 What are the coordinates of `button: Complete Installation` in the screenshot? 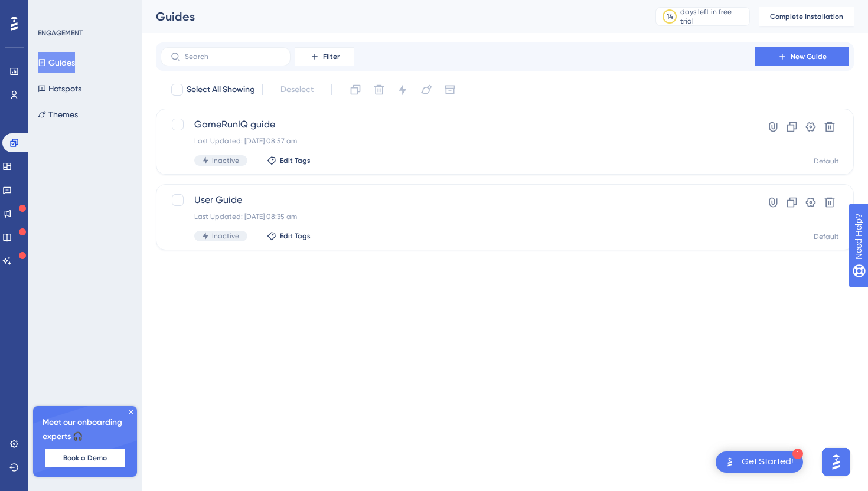 It's located at (806, 17).